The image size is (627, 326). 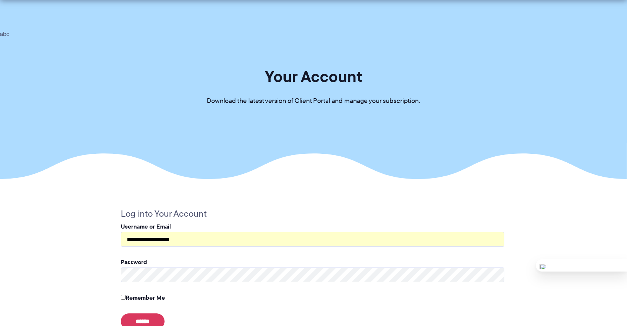 I want to click on label: Password, so click(x=134, y=262).